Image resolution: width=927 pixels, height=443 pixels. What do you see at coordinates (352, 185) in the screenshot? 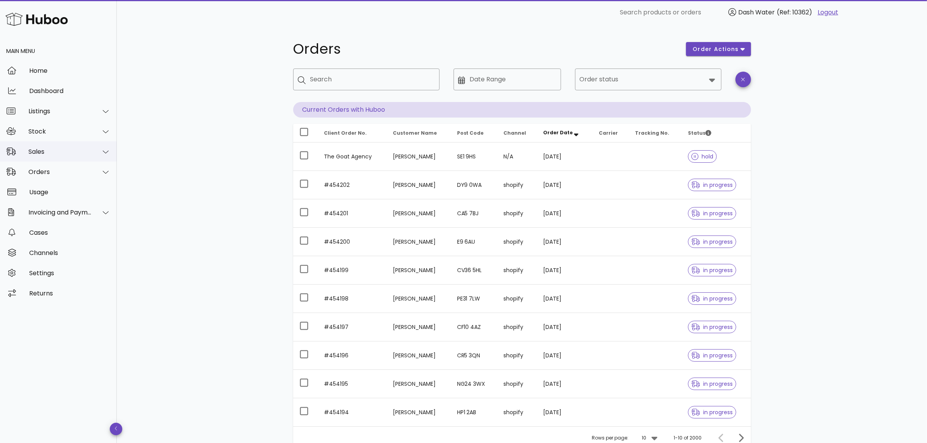
I see `td: #454202` at bounding box center [352, 185].